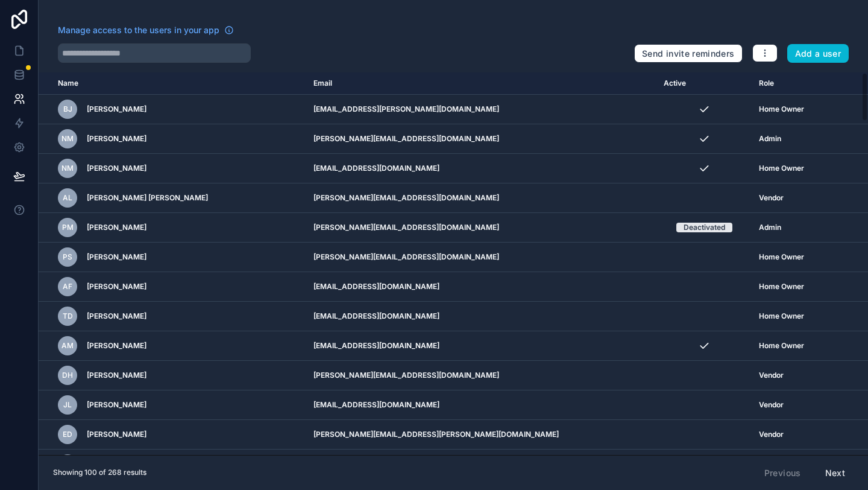  Describe the element at coordinates (68, 109) in the screenshot. I see `span: BJ` at that location.